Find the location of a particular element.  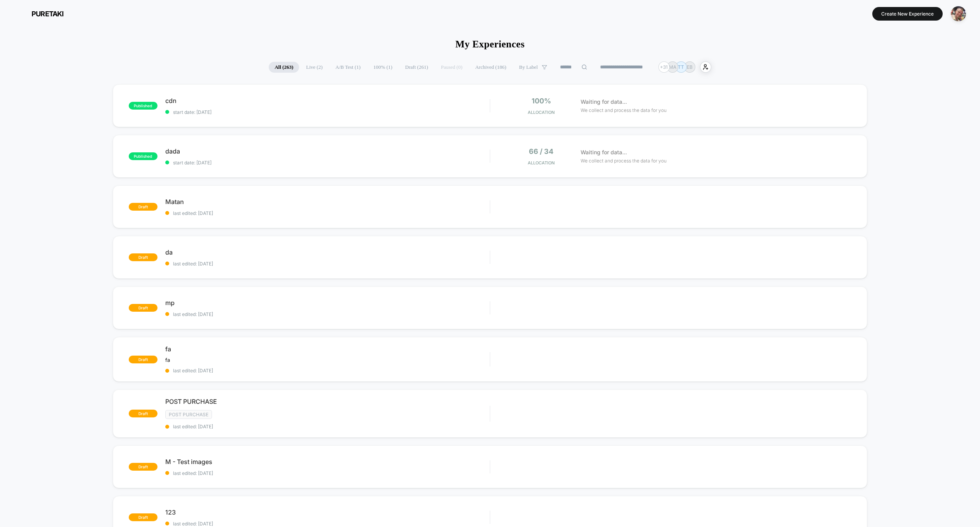

span: By Label is located at coordinates (529, 67).